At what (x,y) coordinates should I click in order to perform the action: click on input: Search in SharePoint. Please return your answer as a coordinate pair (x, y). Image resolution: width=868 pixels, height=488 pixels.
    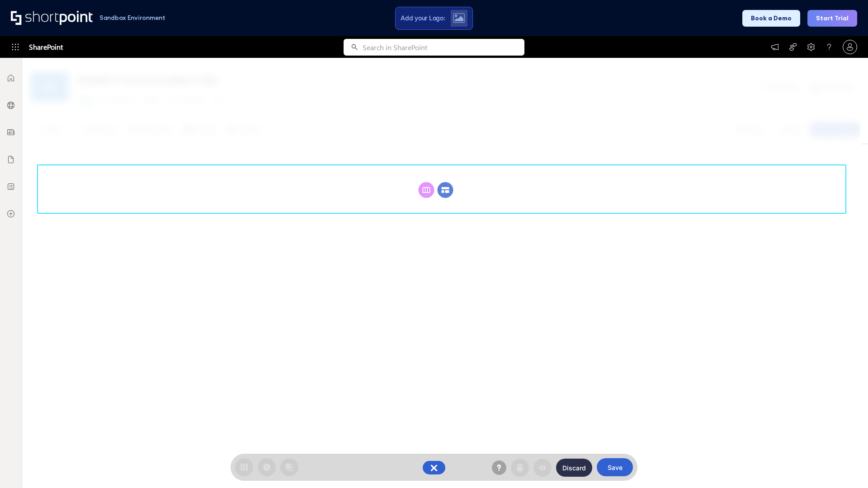
    Looking at the image, I should click on (444, 47).